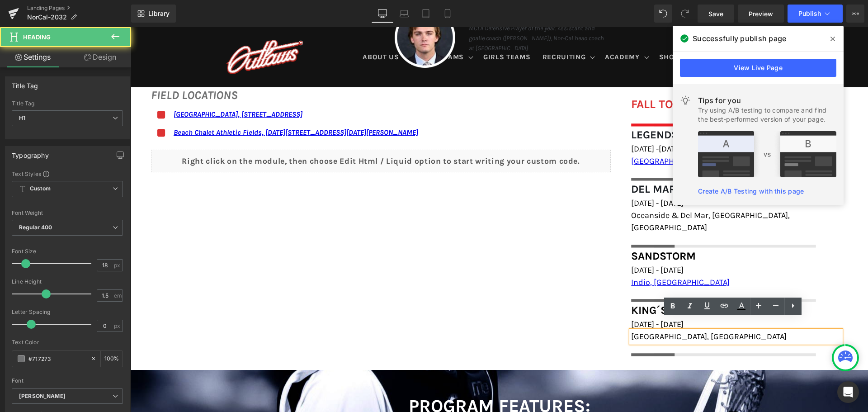  What do you see at coordinates (22, 118) in the screenshot?
I see `b: H1` at bounding box center [22, 118].